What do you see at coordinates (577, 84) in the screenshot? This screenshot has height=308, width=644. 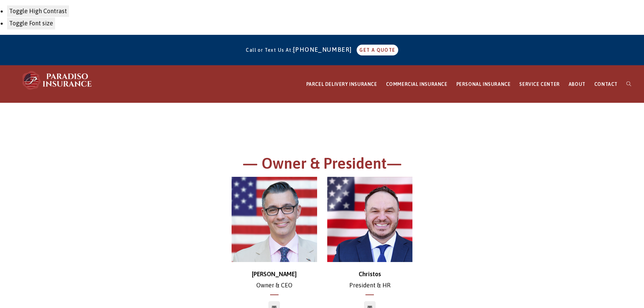 I see `span: ABOUT` at bounding box center [577, 84].